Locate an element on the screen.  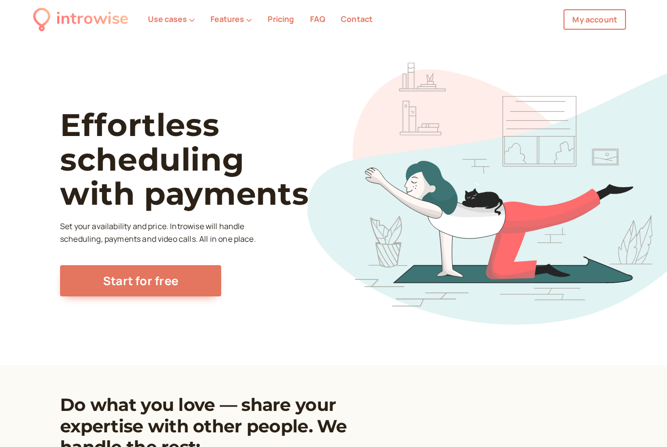
h1: Effortless scheduling with payments is located at coordinates (202, 159).